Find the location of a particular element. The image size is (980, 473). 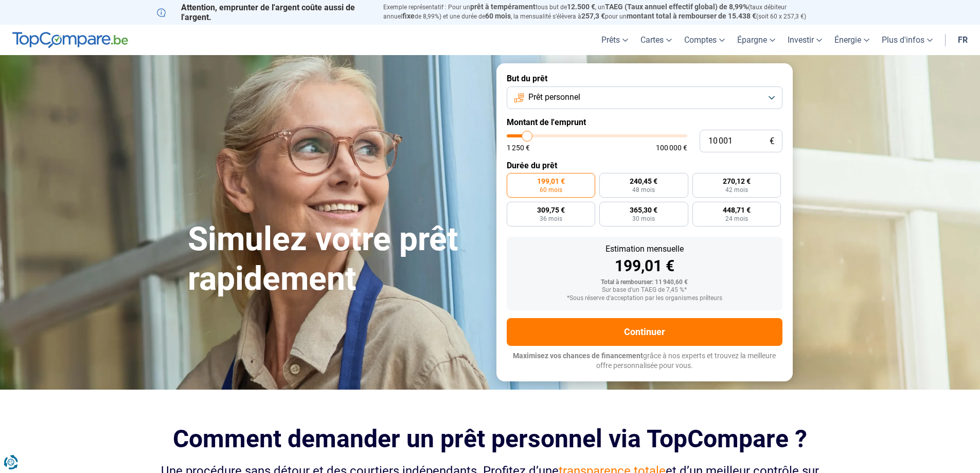

div: Total à rembourser: 11 940,60 € is located at coordinates (644, 283).